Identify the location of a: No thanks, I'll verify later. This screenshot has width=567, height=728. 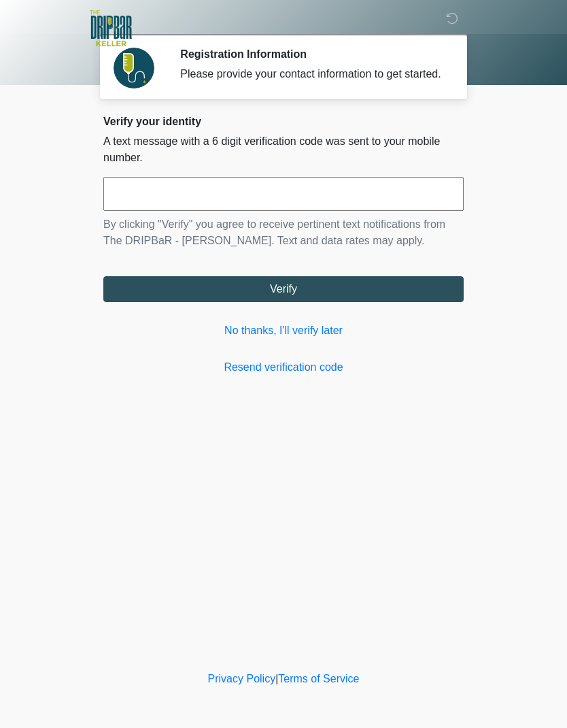
(284, 331).